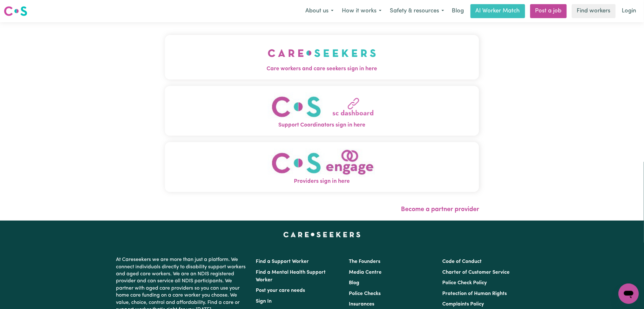  I want to click on a: Careseekers logo, so click(15, 11).